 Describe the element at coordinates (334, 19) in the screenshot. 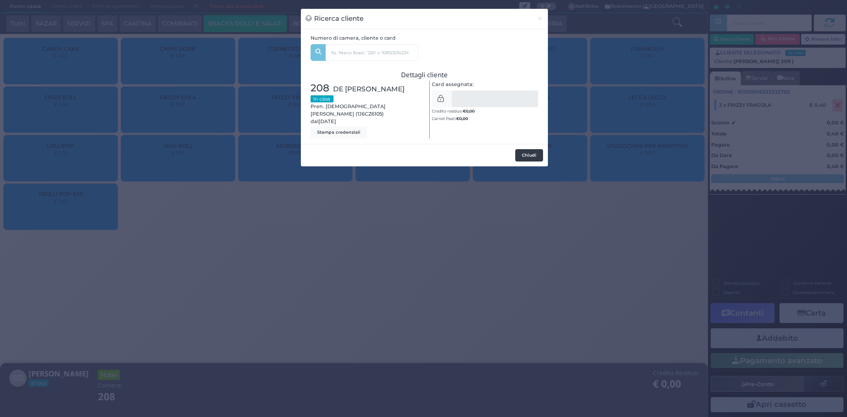

I see `h3: Ricerca cliente` at that location.